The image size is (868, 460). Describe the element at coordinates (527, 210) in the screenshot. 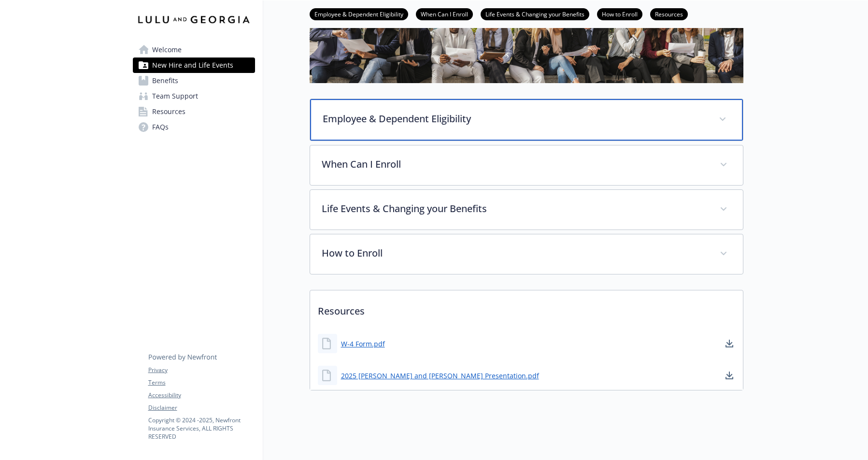

I see `div: Life Events & Changing your Benefits` at that location.